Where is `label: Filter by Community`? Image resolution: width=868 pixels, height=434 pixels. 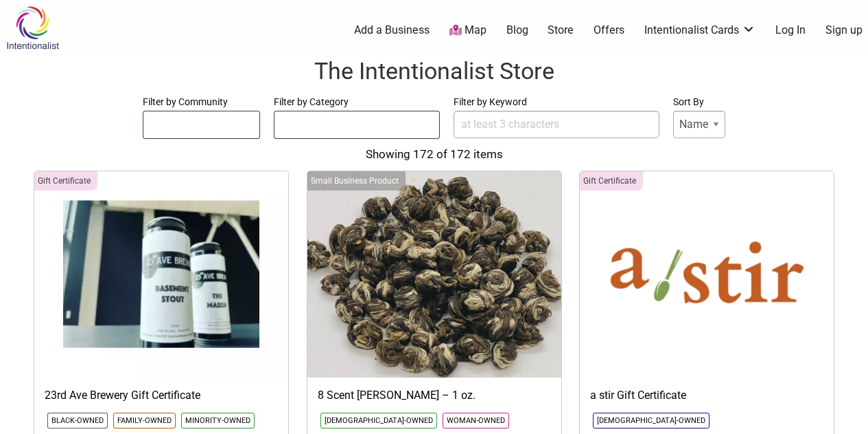
label: Filter by Community is located at coordinates (201, 102).